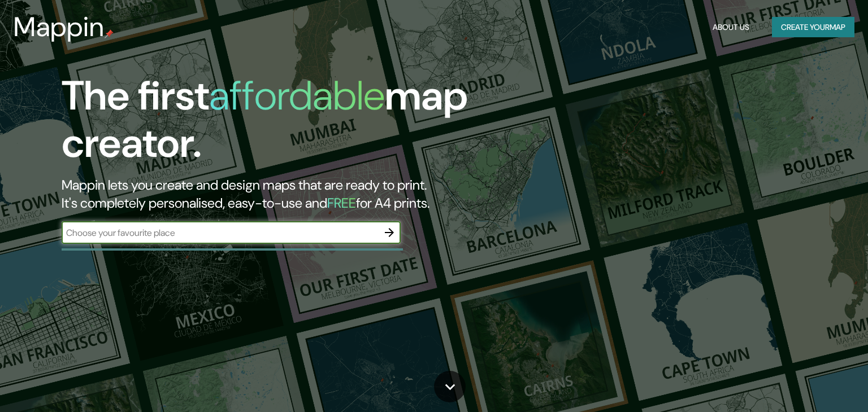  Describe the element at coordinates (279, 124) in the screenshot. I see `h1: The first map creator.` at that location.